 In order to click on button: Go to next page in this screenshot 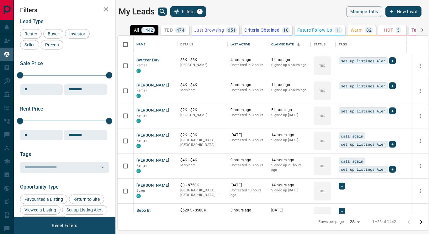, I will do `click(421, 222)`.